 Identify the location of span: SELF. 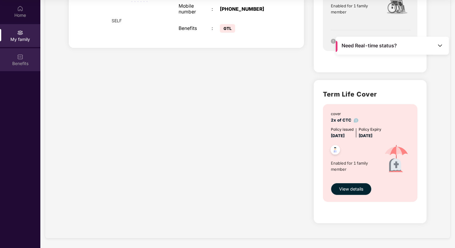
(116, 21).